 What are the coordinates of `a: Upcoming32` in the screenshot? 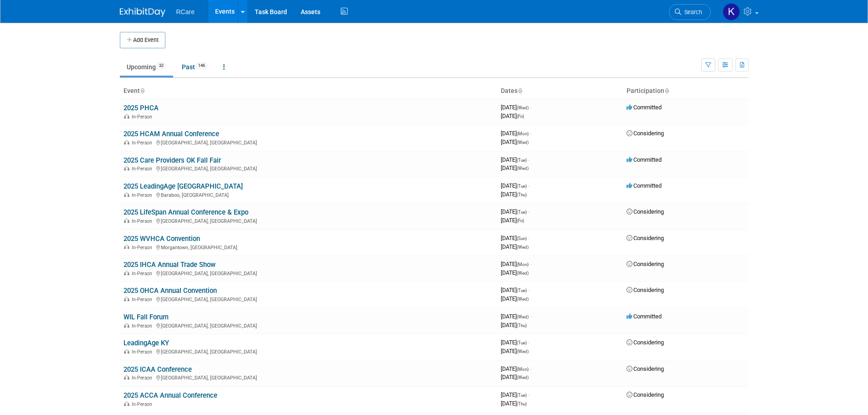 It's located at (146, 67).